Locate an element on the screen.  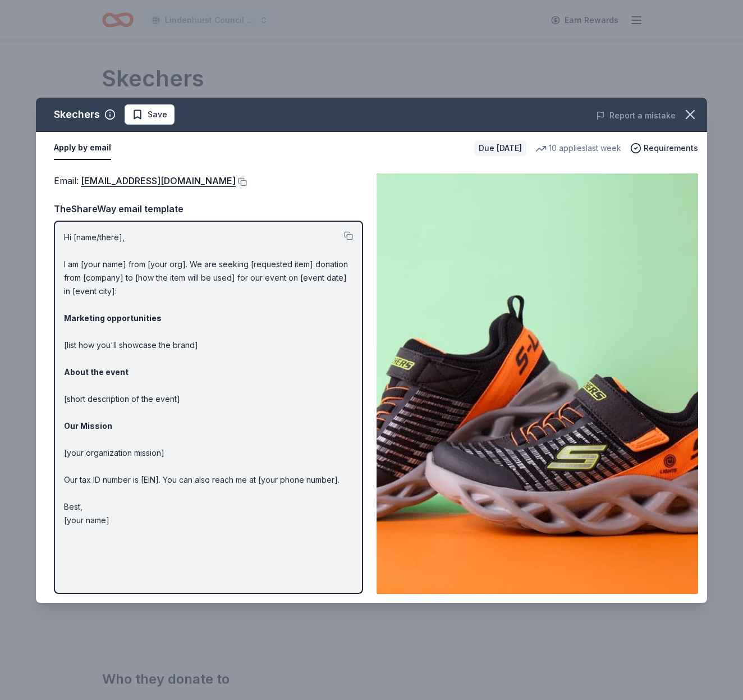
button: Requirements is located at coordinates (664, 148).